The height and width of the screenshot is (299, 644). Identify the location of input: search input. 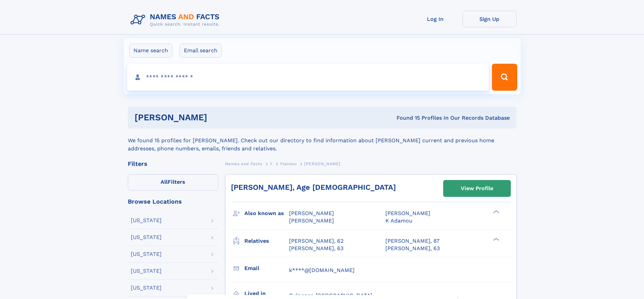
(308, 78).